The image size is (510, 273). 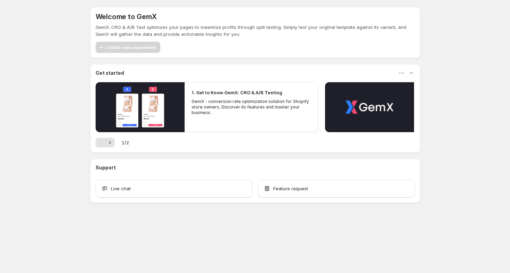 What do you see at coordinates (121, 188) in the screenshot?
I see `span: Live chat` at bounding box center [121, 188].